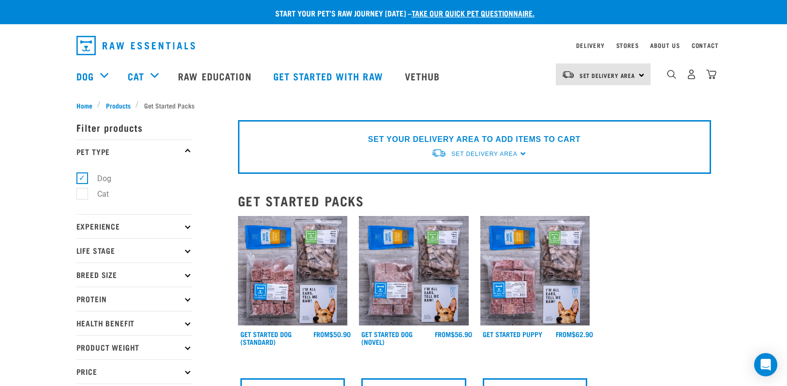 The image size is (787, 386). What do you see at coordinates (329, 76) in the screenshot?
I see `a: Get started with Raw` at bounding box center [329, 76].